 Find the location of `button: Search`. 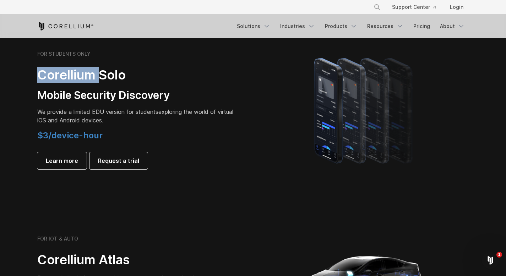

button: Search is located at coordinates (377, 7).